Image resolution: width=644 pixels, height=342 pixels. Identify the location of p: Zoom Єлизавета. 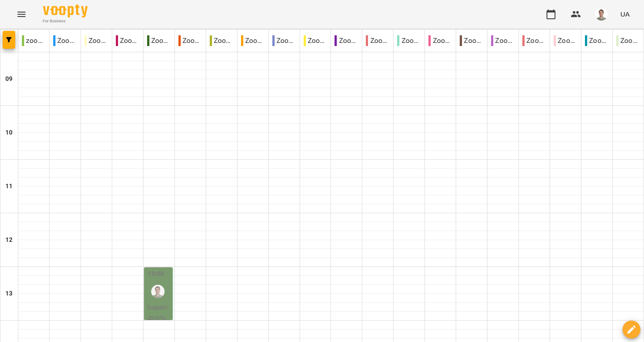
(221, 41).